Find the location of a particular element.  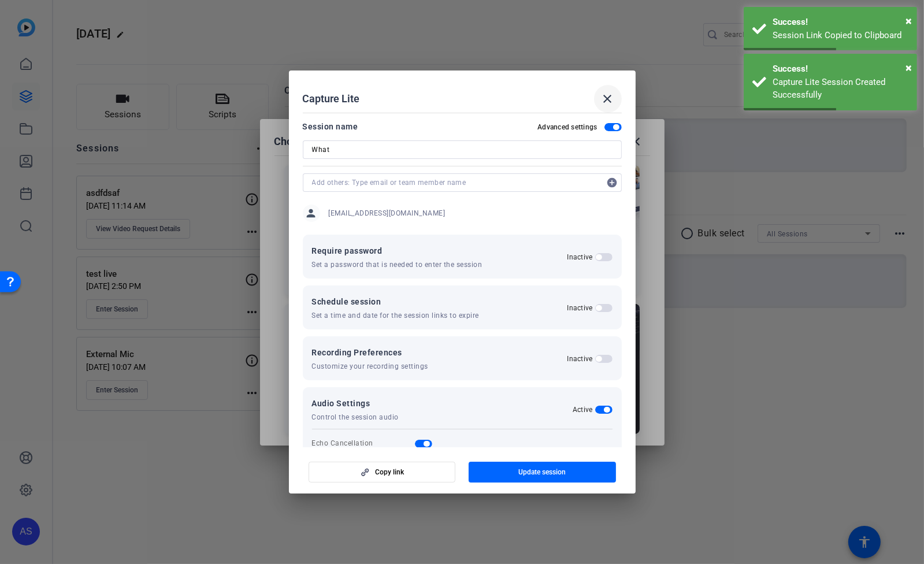

span: Audio Settings is located at coordinates (356, 404).